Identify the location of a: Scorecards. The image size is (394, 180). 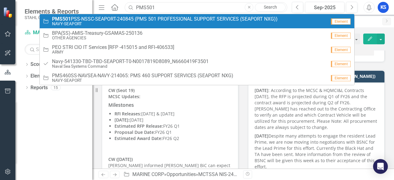
(43, 64).